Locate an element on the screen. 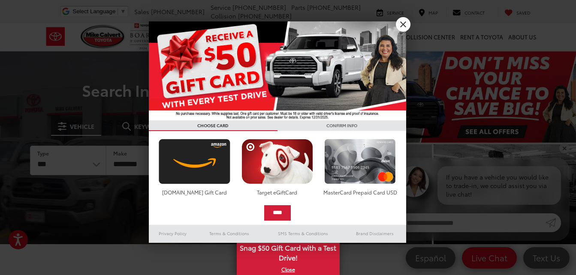  a: SMS Terms & Conditions is located at coordinates (303, 234).